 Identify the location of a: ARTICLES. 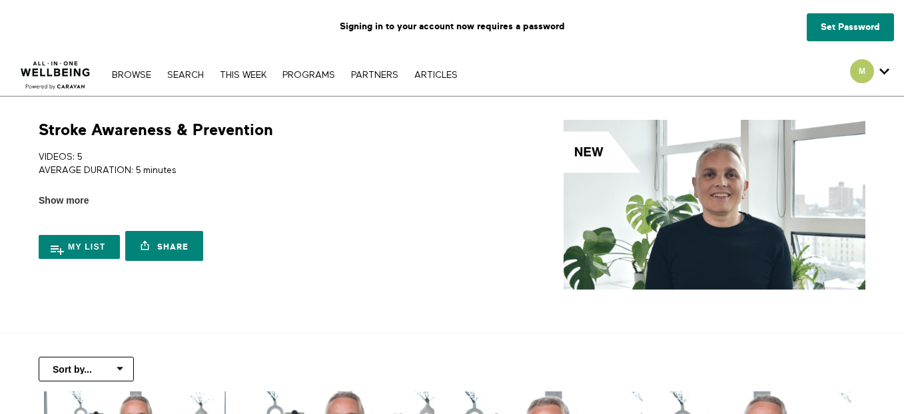
(435, 75).